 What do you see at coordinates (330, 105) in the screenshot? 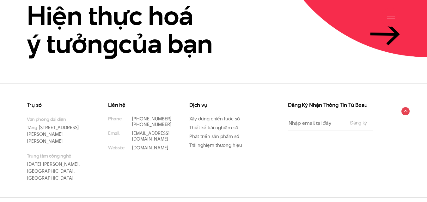
I see `h3: Đăng Ký Nhận Thông Tin Từ Beau` at bounding box center [330, 105].